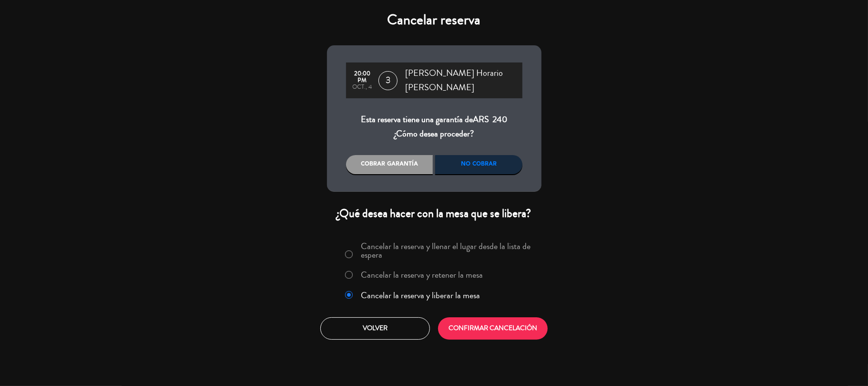 This screenshot has height=386, width=868. Describe the element at coordinates (481, 119) in the screenshot. I see `span: ARS` at that location.